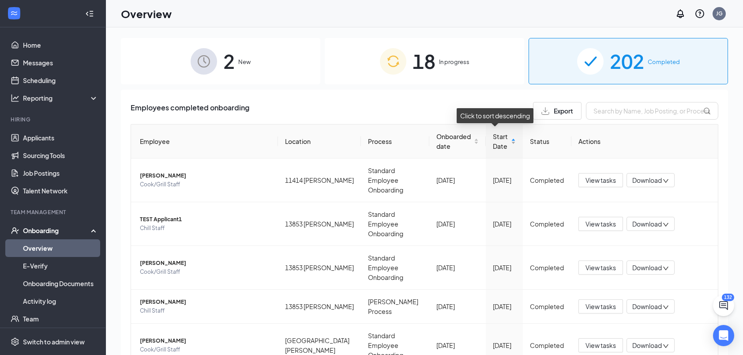 Image resolution: width=743 pixels, height=355 pixels. I want to click on svg: Analysis, so click(15, 98).